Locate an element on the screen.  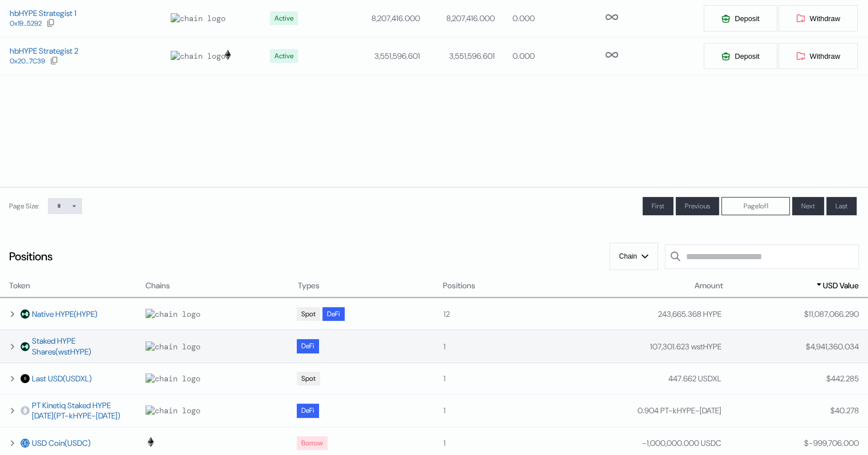
img: usdxl.jpg is located at coordinates (25, 379).